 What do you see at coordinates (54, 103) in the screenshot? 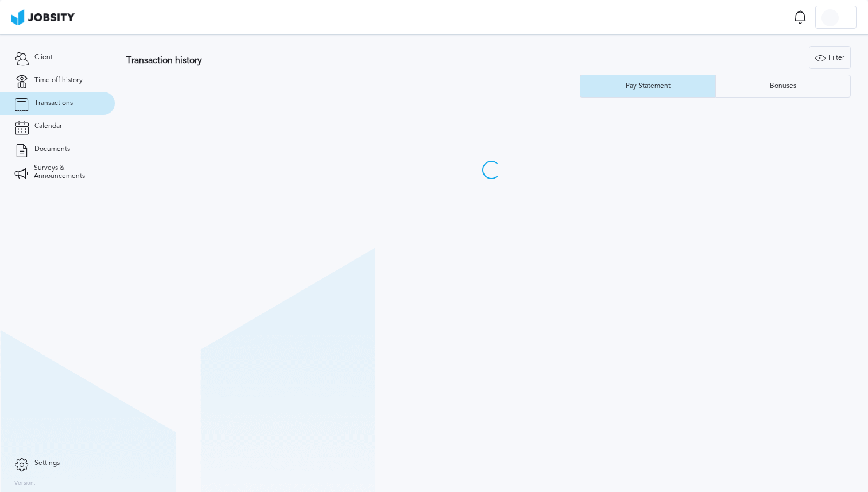
I see `span: Transactions` at bounding box center [54, 103].